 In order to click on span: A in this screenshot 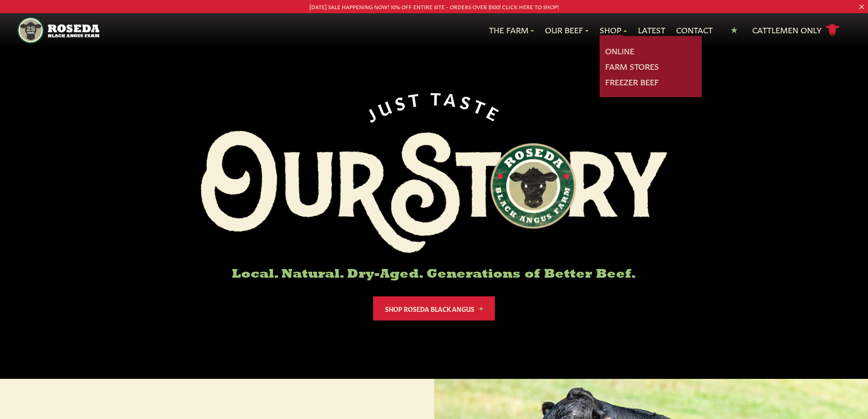, I will do `click(452, 98)`.